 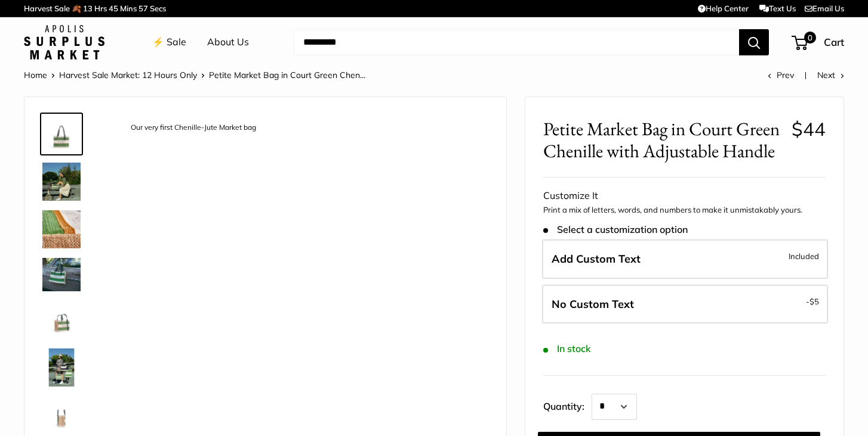 I want to click on a: Help Center, so click(x=723, y=8).